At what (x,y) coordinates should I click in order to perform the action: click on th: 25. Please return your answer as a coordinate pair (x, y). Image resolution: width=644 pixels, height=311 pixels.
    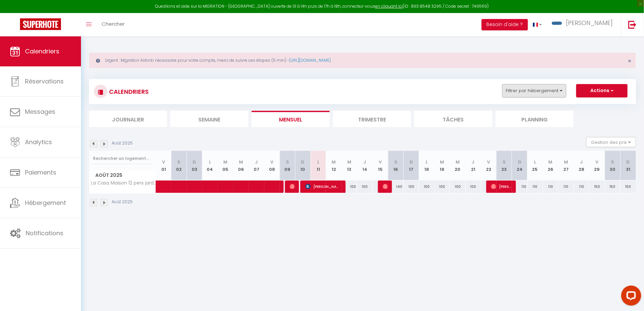
    Looking at the image, I should click on (535, 166).